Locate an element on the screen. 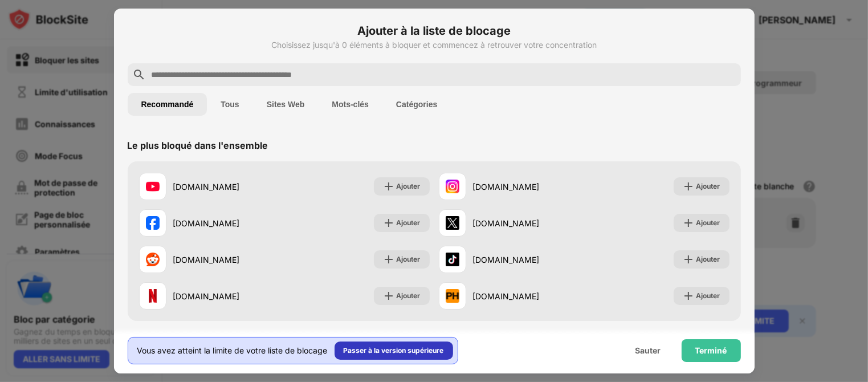 This screenshot has height=382, width=868. button: Mots-clés is located at coordinates (350, 104).